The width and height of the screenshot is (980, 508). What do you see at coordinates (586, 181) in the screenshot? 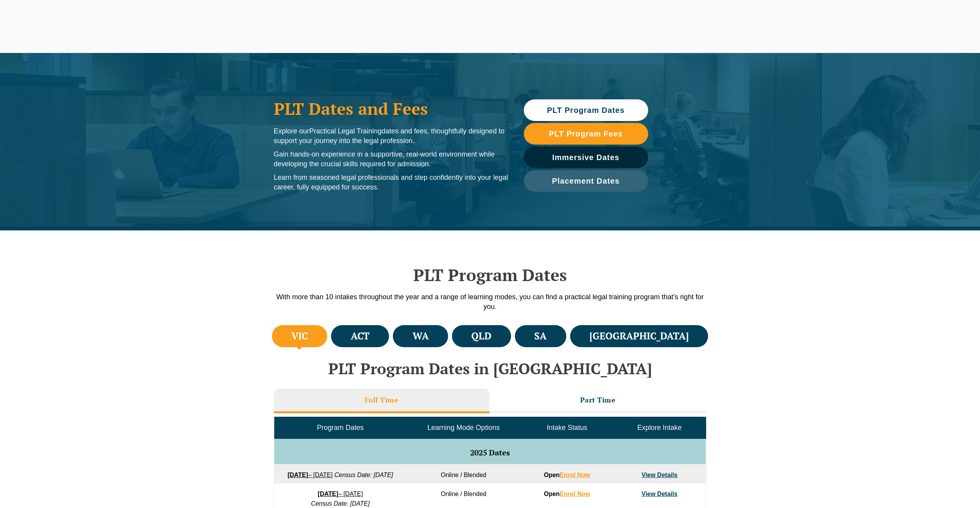
I see `a: Placement Dates` at bounding box center [586, 181].